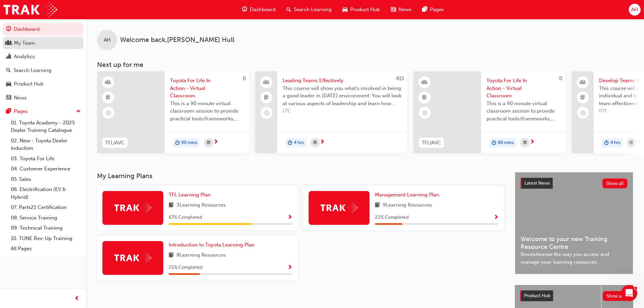  I want to click on a: 10. TUNE Rev-Up Training, so click(46, 238).